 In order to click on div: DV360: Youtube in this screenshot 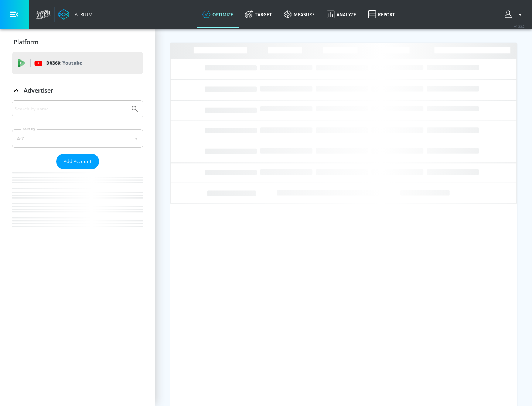, I will do `click(78, 63)`.